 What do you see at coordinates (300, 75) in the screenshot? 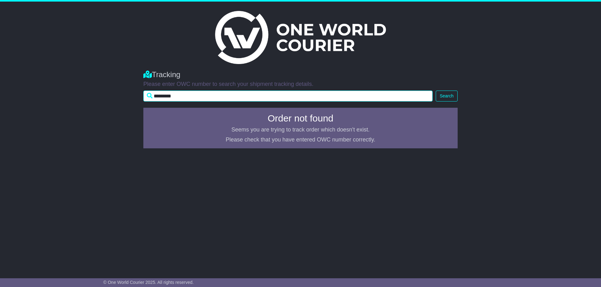
I see `div: Tracking` at bounding box center [300, 75].